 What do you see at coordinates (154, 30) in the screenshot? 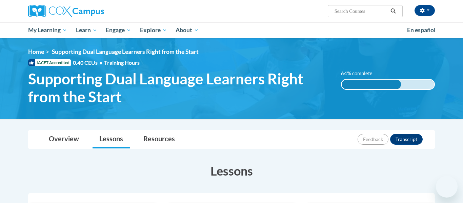
I see `a: Explore` at bounding box center [154, 30].